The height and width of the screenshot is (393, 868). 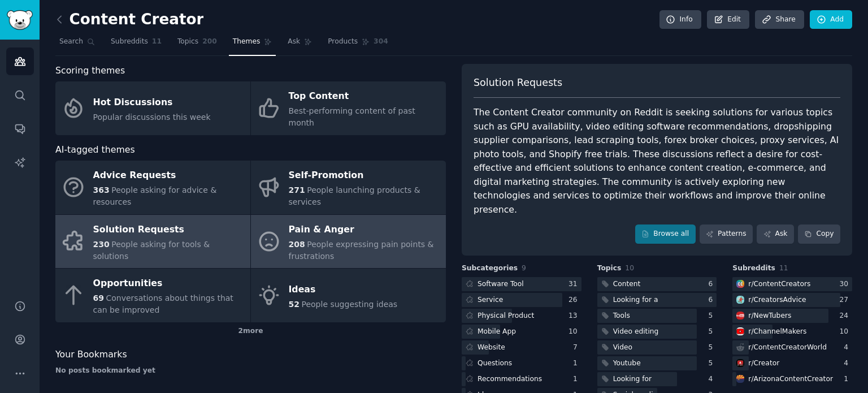 I want to click on div: 13, so click(x=575, y=316).